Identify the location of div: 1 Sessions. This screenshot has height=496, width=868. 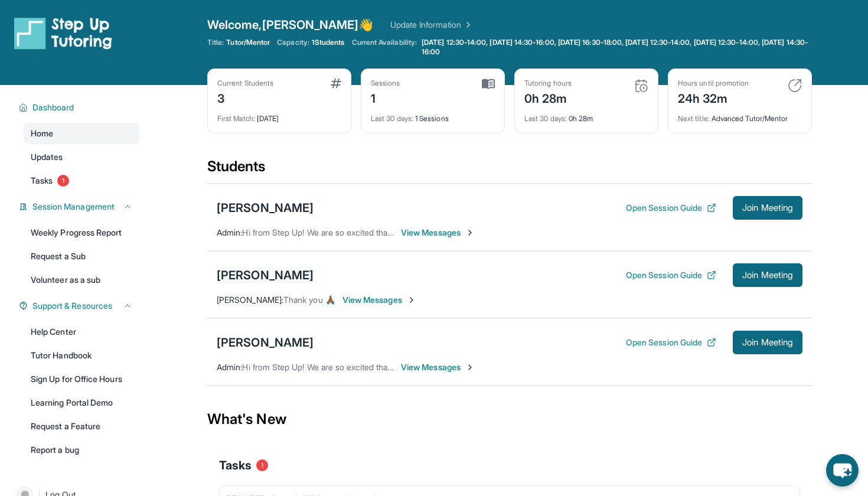
(433, 115).